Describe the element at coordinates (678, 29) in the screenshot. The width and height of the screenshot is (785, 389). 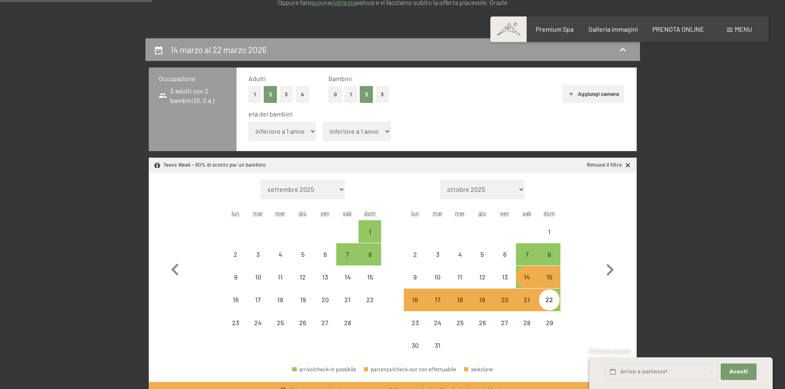
I see `span: PRENOTA ONLINE` at that location.